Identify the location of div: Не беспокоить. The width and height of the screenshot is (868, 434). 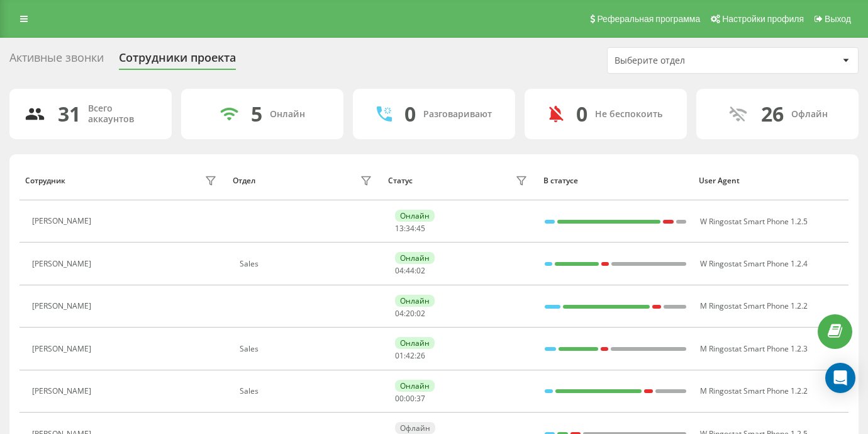
(628, 113).